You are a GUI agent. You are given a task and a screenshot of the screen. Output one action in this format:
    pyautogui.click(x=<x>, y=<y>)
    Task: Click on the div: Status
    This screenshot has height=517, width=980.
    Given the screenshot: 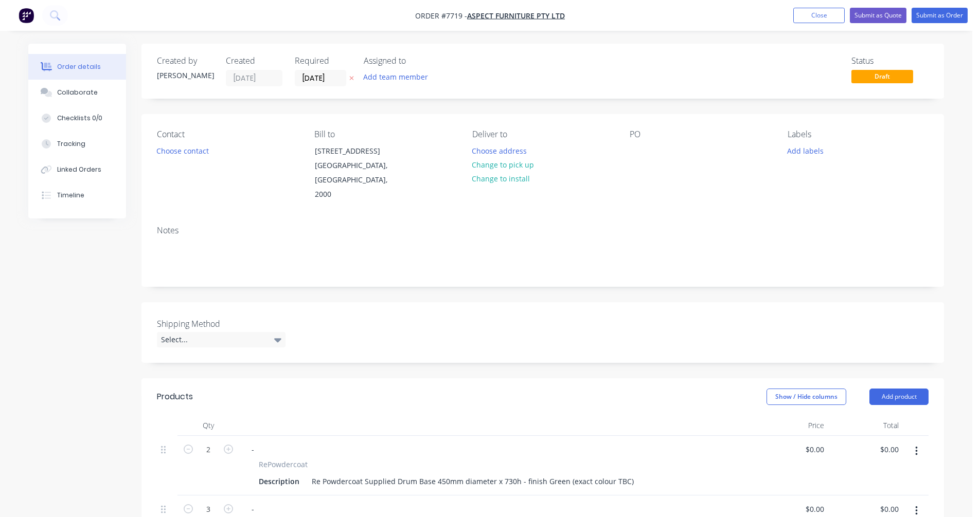 What is the action you would take?
    pyautogui.click(x=890, y=60)
    